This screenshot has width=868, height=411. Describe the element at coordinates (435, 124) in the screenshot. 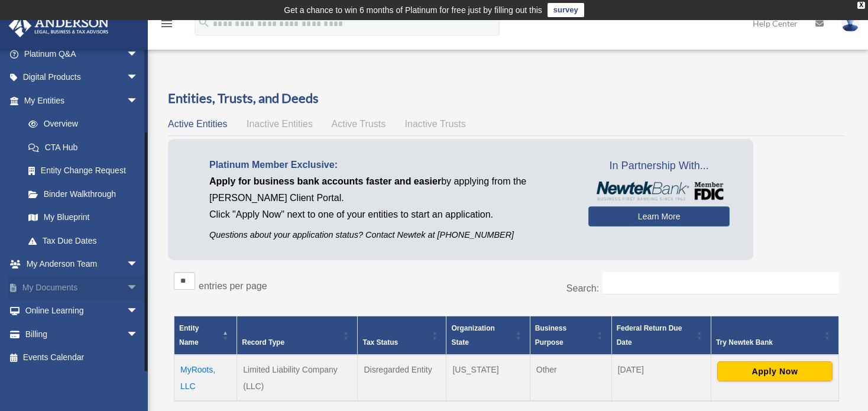

I see `span: Inactive Trusts` at that location.